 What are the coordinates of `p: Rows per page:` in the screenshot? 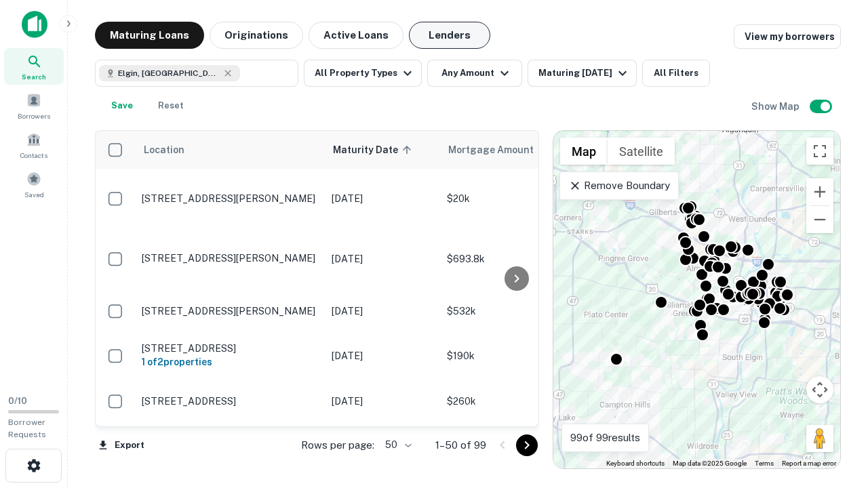 It's located at (338, 445).